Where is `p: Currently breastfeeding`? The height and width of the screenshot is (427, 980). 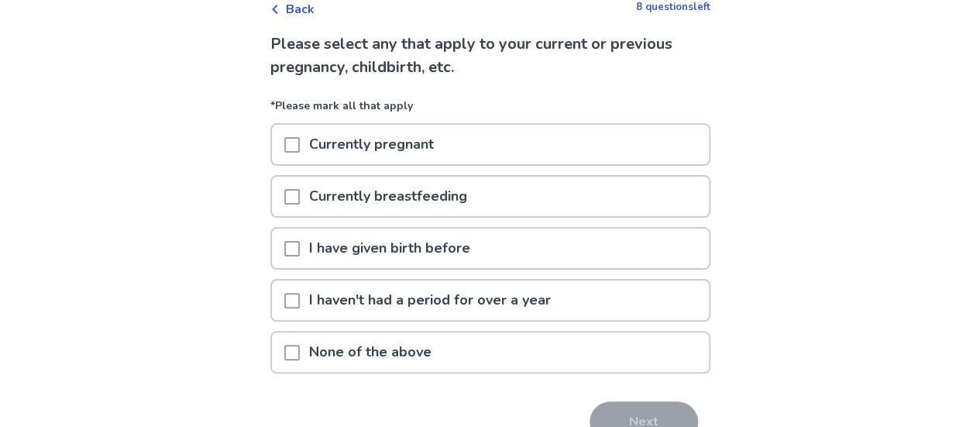 p: Currently breastfeeding is located at coordinates (388, 196).